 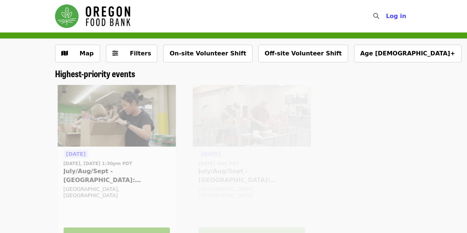 I want to click on img: Oregon Food Bank - Home, so click(x=93, y=16).